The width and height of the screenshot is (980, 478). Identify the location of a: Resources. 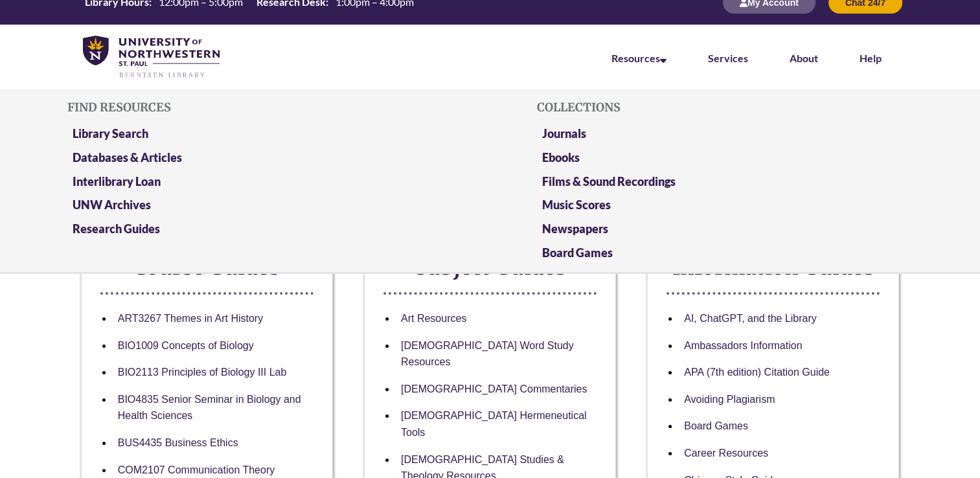
(639, 57).